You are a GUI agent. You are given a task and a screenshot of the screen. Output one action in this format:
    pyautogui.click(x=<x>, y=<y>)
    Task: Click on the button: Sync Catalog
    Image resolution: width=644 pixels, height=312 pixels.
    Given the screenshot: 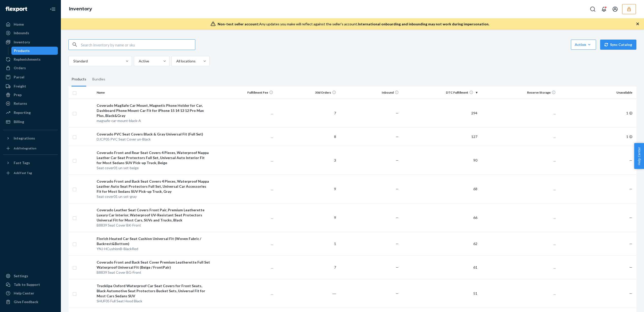 What is the action you would take?
    pyautogui.click(x=618, y=45)
    